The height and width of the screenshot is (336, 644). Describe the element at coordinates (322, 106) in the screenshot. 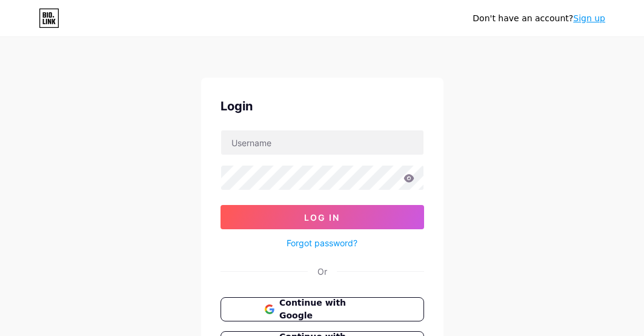

I see `div: Login` at that location.